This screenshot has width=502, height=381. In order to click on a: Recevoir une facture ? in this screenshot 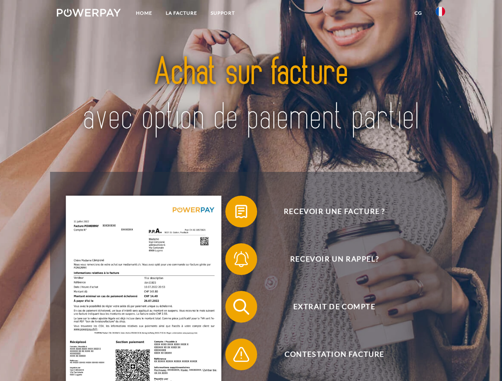, I will do `click(328, 212)`.